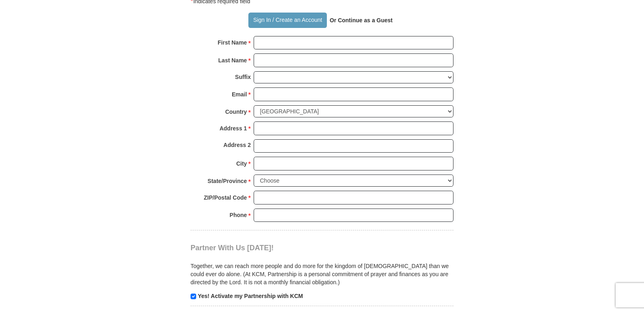 This screenshot has height=313, width=644. Describe the element at coordinates (239, 94) in the screenshot. I see `strong: Email` at that location.